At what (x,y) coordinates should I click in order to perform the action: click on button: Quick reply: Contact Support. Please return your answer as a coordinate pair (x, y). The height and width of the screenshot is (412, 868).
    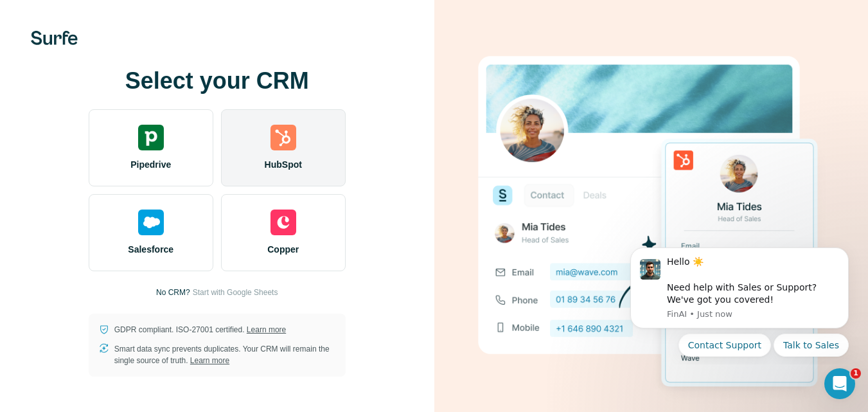
    Looking at the image, I should click on (114, 109).